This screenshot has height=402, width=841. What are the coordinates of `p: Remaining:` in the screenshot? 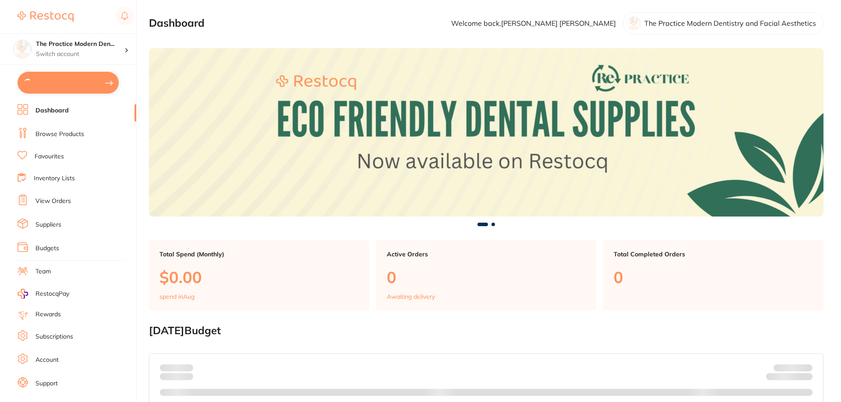 It's located at (789, 377).